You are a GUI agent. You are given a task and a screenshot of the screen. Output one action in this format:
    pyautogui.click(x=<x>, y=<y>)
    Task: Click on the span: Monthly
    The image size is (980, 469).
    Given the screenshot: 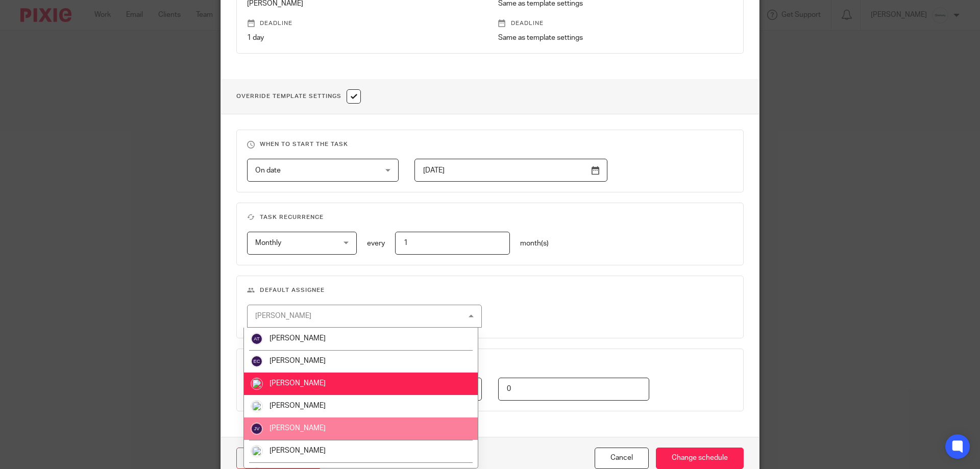 What is the action you would take?
    pyautogui.click(x=268, y=243)
    